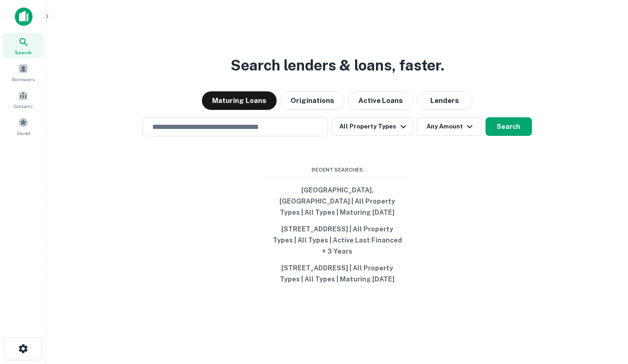 This screenshot has height=364, width=628. I want to click on a: Search, so click(23, 46).